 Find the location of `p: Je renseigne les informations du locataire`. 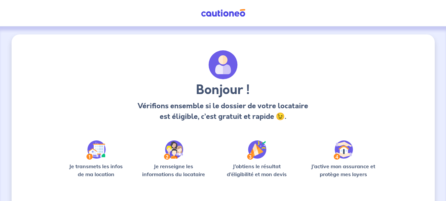

p: Je renseigne les informations du locataire is located at coordinates (174, 170).